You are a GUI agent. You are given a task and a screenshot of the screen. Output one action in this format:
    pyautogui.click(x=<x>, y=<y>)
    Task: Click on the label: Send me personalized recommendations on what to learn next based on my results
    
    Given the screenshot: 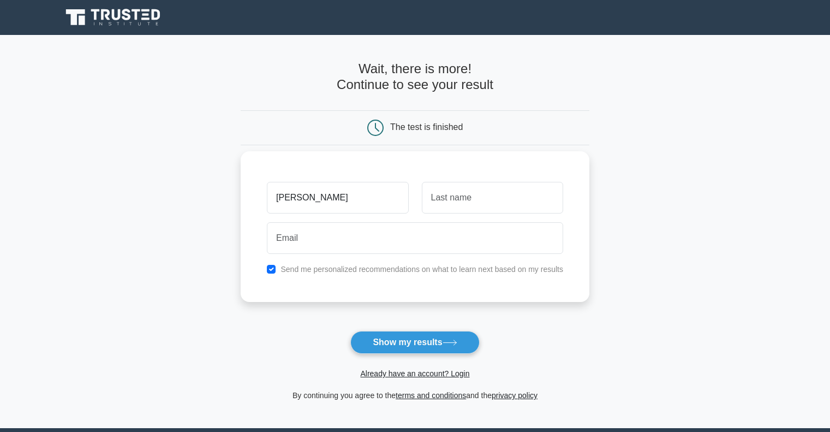 What is the action you would take?
    pyautogui.click(x=422, y=269)
    